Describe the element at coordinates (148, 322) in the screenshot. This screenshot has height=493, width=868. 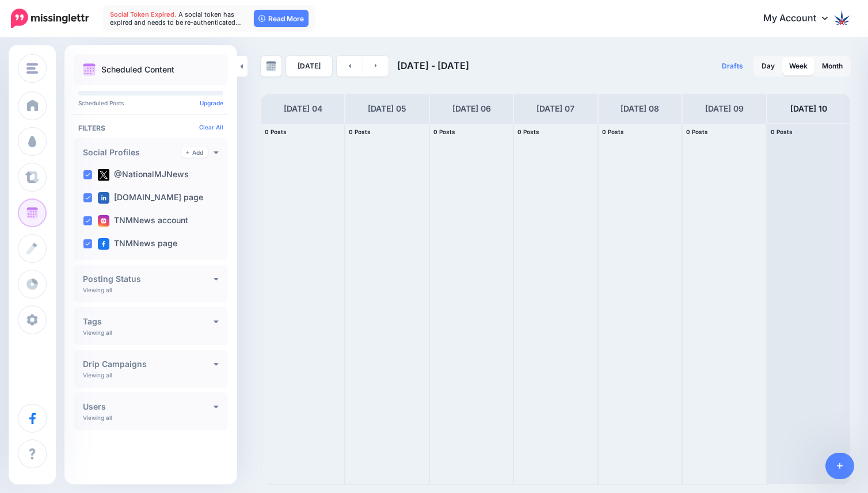
I see `h4: Tags` at that location.